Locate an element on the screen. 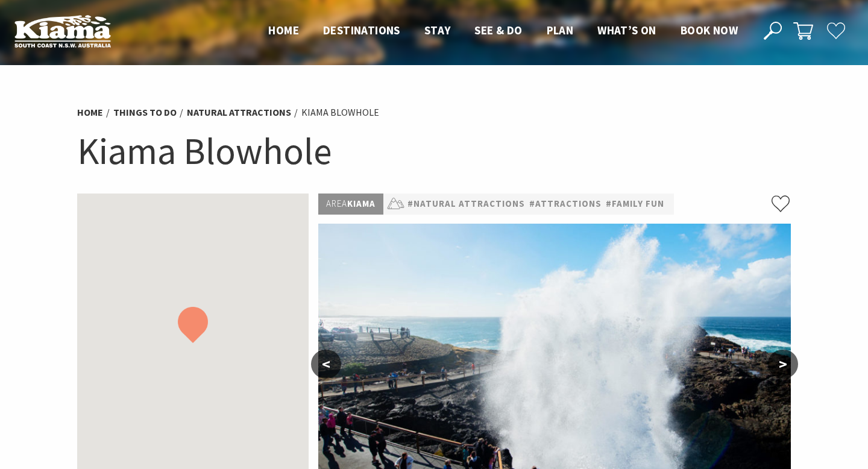  span: What’s On is located at coordinates (627, 30).